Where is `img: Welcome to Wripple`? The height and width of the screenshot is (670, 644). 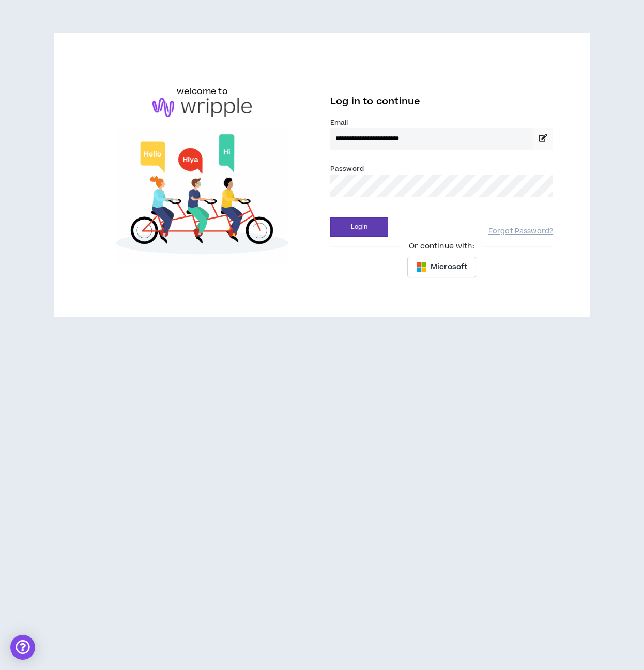
img: Welcome to Wripple is located at coordinates (202, 196).